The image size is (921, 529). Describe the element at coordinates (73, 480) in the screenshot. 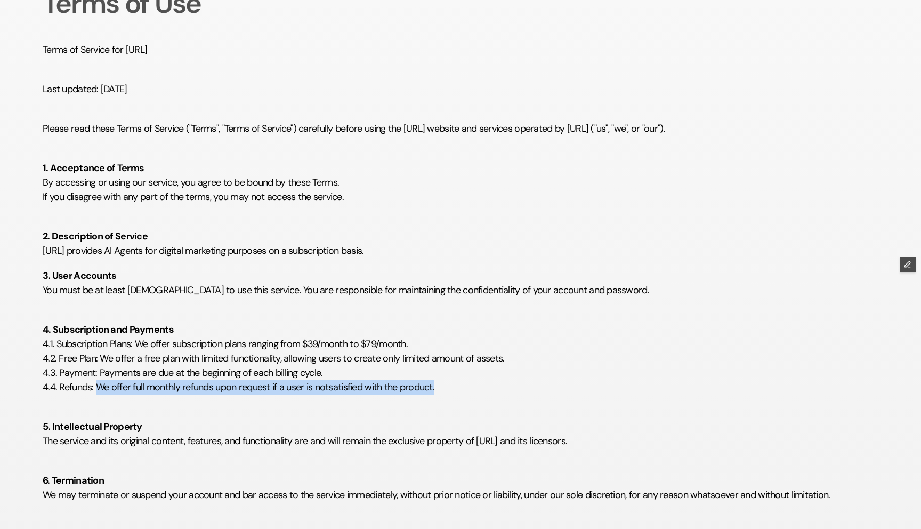

I see `strong: 6. Termination` at that location.